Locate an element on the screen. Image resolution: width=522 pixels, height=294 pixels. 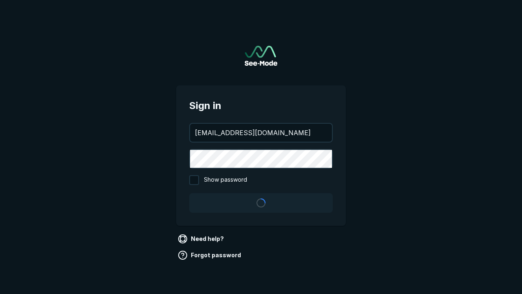
span: Show password is located at coordinates (226, 180).